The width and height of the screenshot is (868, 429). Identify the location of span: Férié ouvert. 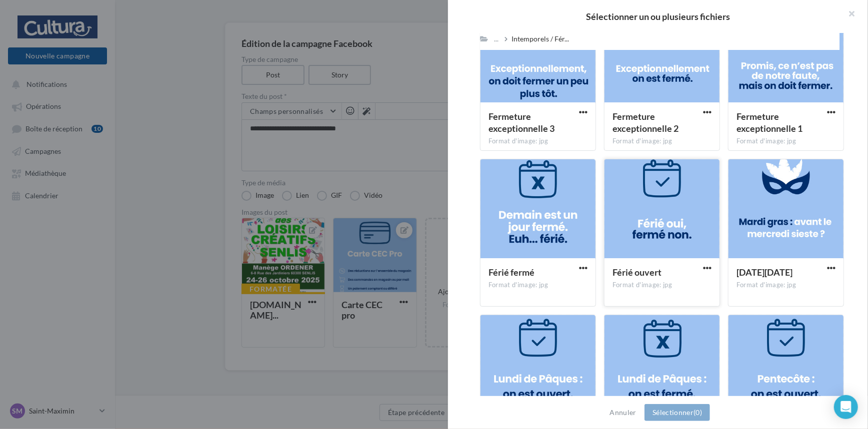
(637, 272).